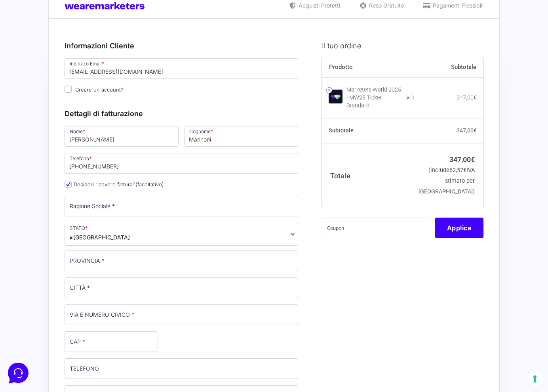 This screenshot has width=548, height=392. I want to click on span: Creare un account?, so click(99, 90).